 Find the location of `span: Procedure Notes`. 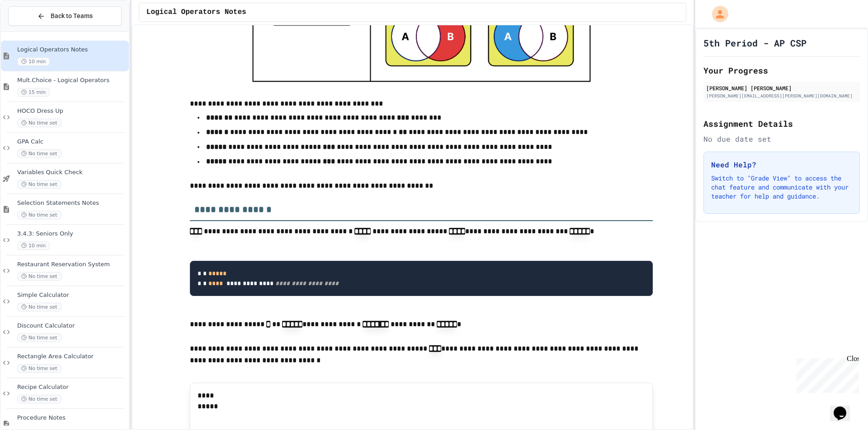

span: Procedure Notes is located at coordinates (72, 418).